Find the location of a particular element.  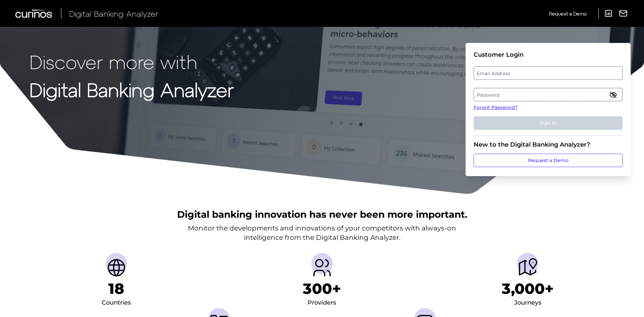

p: Discover more with is located at coordinates (131, 61).